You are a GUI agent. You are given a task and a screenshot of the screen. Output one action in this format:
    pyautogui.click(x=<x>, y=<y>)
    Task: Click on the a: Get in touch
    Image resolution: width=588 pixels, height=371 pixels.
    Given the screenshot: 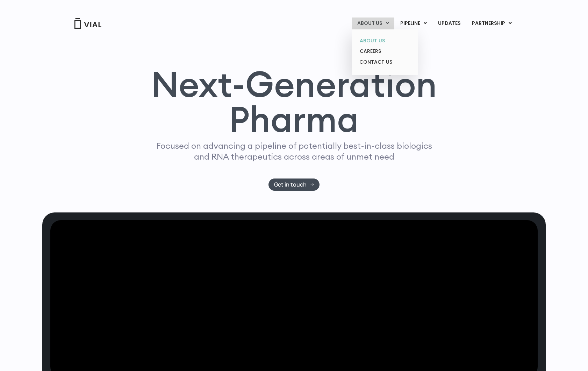 What is the action you would take?
    pyautogui.click(x=294, y=185)
    